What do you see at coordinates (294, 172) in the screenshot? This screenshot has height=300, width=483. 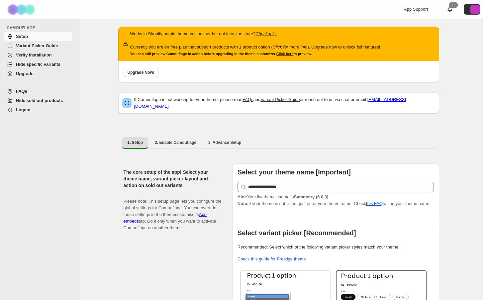 I see `b: Select your theme name [Important]` at bounding box center [294, 172].